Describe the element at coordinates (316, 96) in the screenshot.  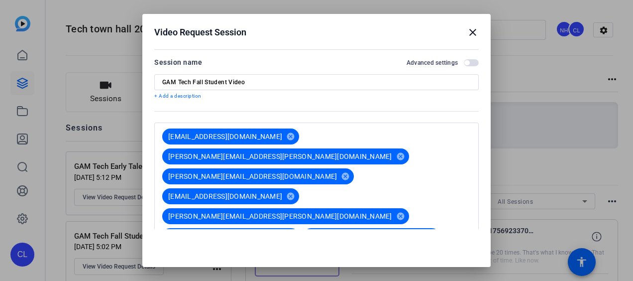
I see `p: + Add a description` at that location.